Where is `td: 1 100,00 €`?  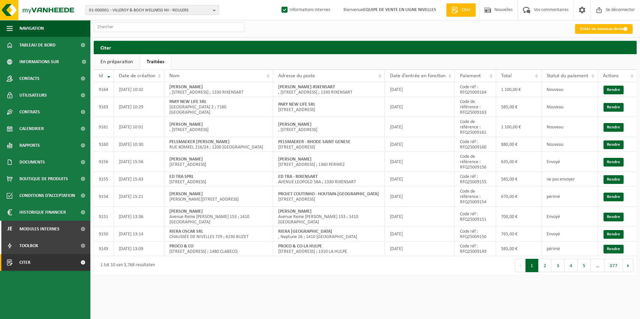 td: 1 100,00 € is located at coordinates (519, 127).